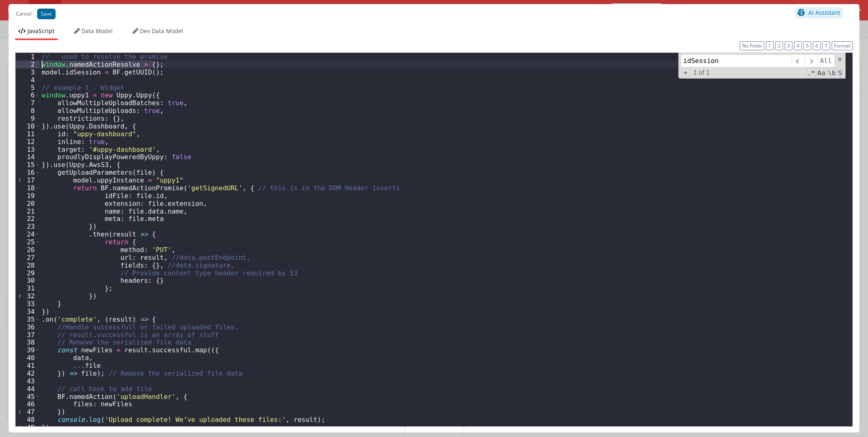 This screenshot has height=437, width=868. Describe the element at coordinates (811, 73) in the screenshot. I see `span: RegExp Search` at that location.